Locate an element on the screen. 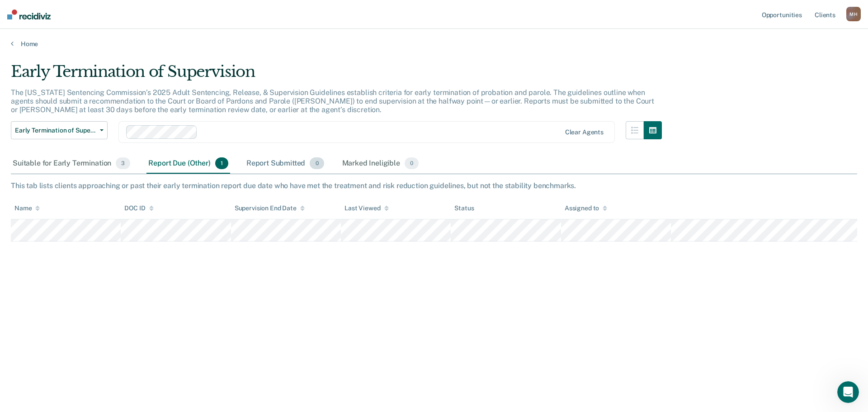 The height and width of the screenshot is (412, 868). div: Early Termination of Supervision is located at coordinates (336, 75).